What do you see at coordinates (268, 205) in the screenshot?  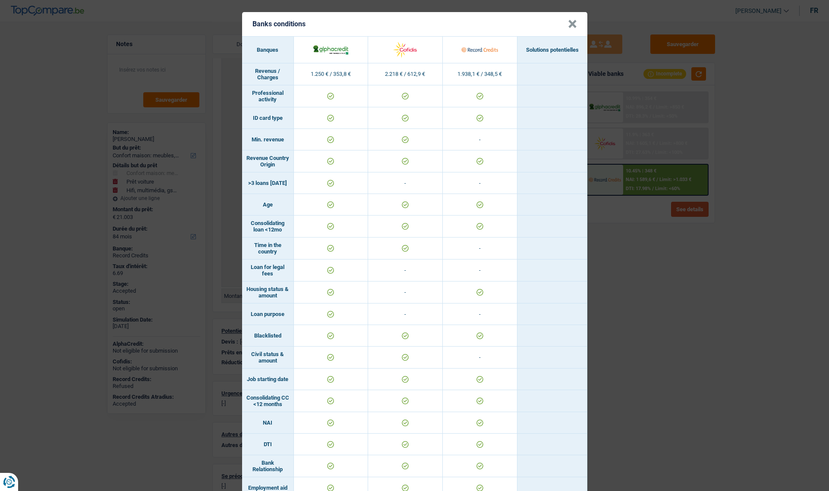 I see `td: Age` at bounding box center [268, 205].